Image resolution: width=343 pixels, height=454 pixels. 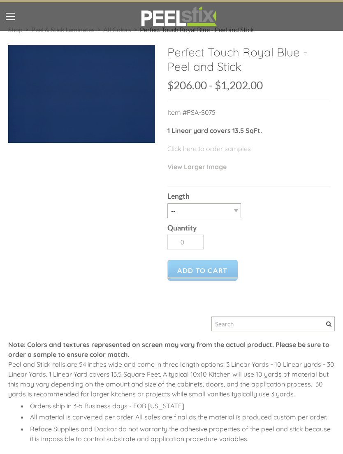 What do you see at coordinates (179, 16) in the screenshot?
I see `img: REFACE SUPPLIES` at bounding box center [179, 16].